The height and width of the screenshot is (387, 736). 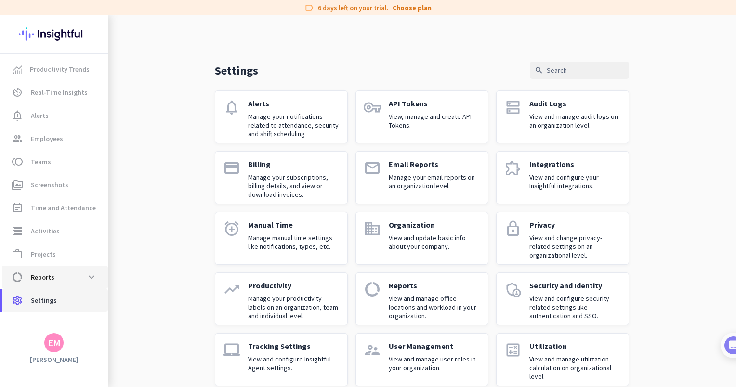 I want to click on div: EM, so click(x=54, y=343).